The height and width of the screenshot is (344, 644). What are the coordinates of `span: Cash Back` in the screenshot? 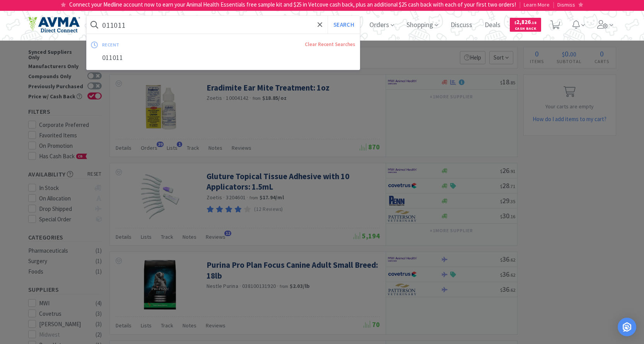 It's located at (525, 29).